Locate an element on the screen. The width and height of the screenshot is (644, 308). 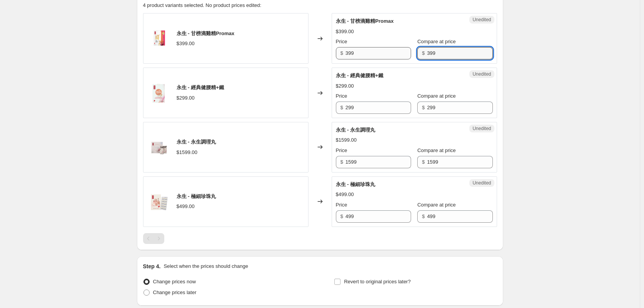
img: SWS28-careCapsule-Cover_80x.png is located at coordinates (159, 147).